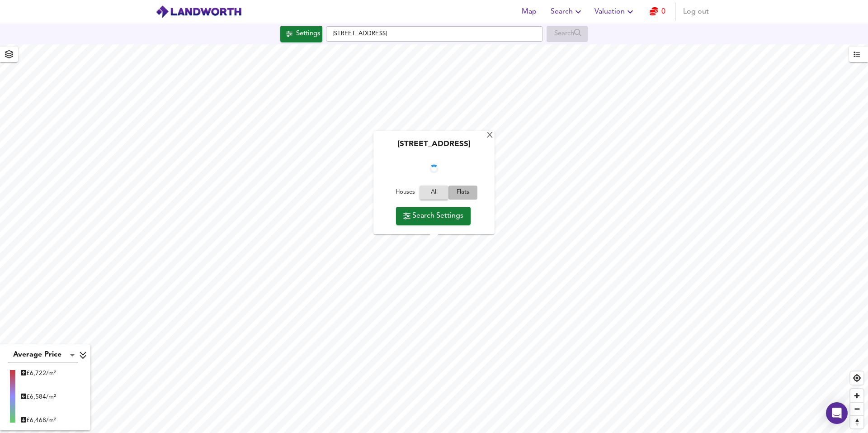 This screenshot has height=433, width=868. Describe the element at coordinates (529, 12) in the screenshot. I see `span: Map` at that location.